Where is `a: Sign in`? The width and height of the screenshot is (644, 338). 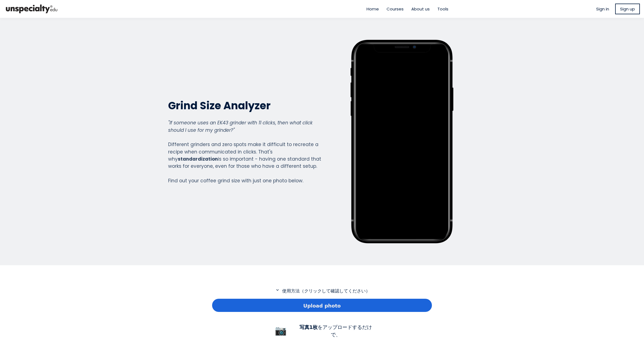
a: Sign in is located at coordinates (602, 9).